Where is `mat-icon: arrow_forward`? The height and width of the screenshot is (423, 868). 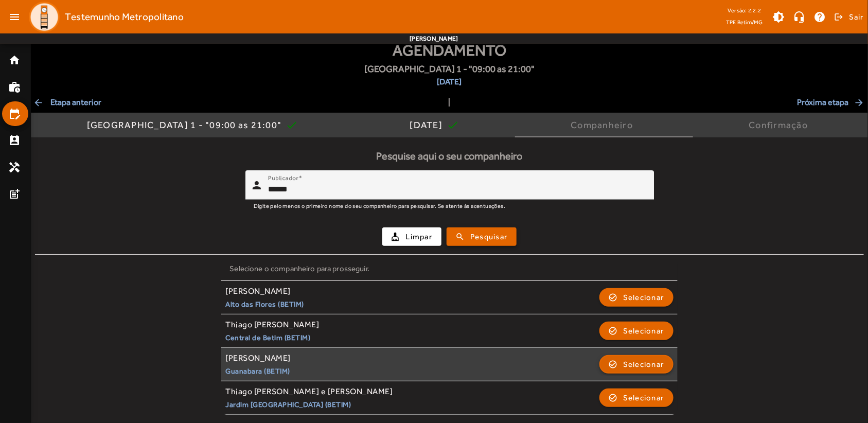 mat-icon: arrow_forward is located at coordinates (860, 102).